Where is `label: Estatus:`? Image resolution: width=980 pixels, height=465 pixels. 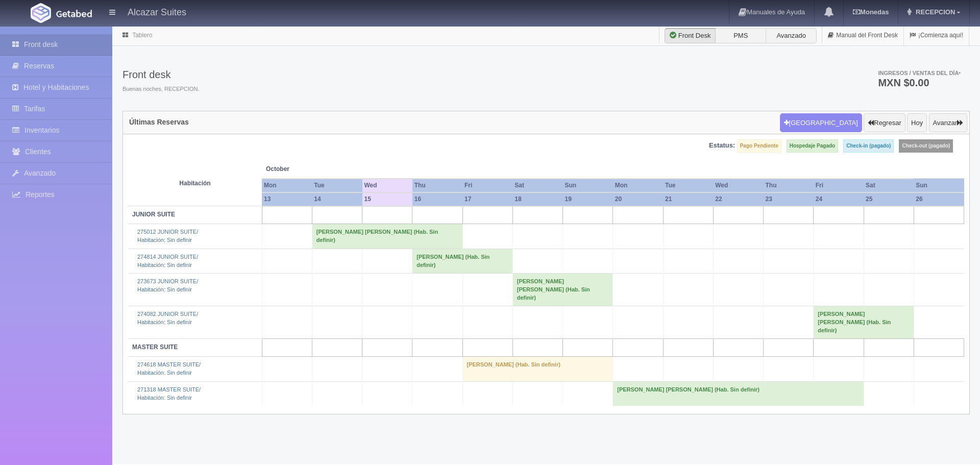
label: Estatus: is located at coordinates (722, 146).